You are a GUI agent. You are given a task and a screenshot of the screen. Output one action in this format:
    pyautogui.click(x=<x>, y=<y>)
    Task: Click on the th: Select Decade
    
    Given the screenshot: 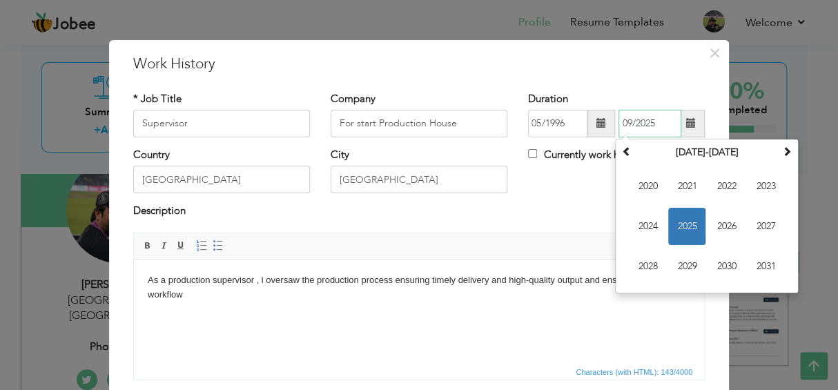 What is the action you would take?
    pyautogui.click(x=707, y=152)
    